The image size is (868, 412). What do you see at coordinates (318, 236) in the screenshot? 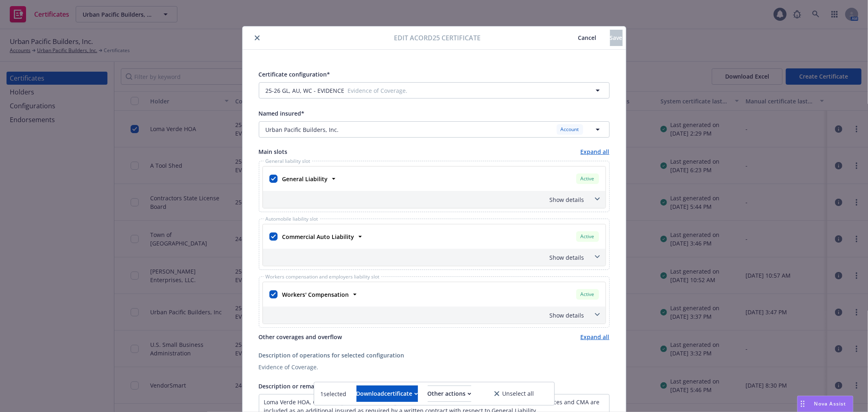
I see `strong: Commercial Auto Liability` at bounding box center [318, 236].